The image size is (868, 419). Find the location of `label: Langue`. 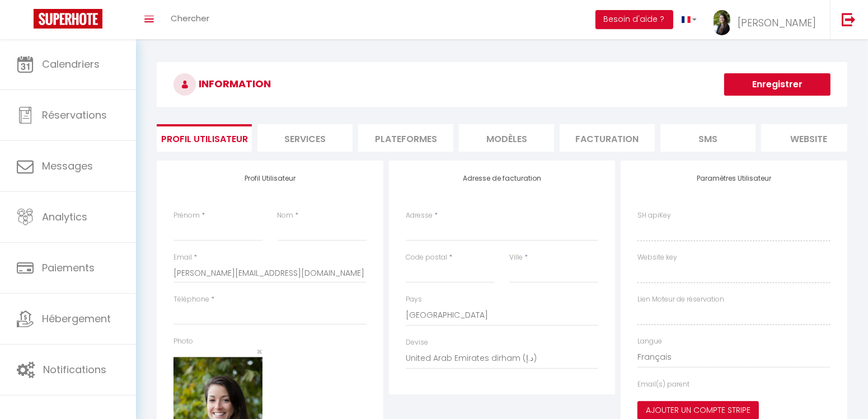

label: Langue is located at coordinates (649, 341).